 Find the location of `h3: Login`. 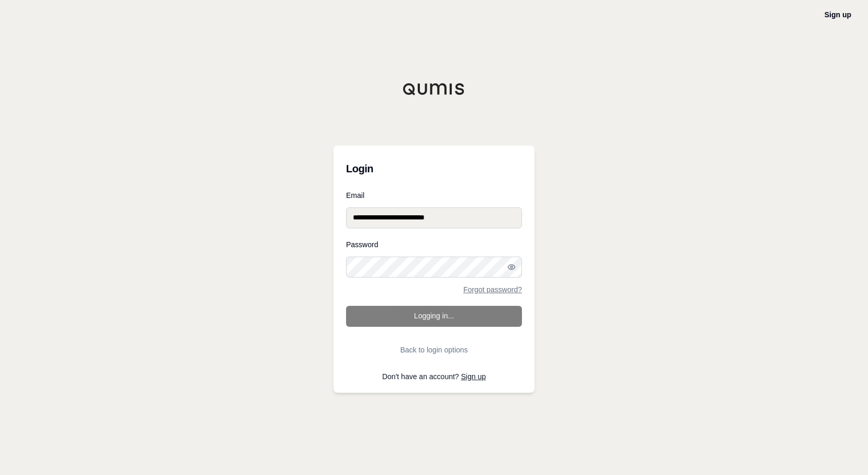

h3: Login is located at coordinates (434, 169).